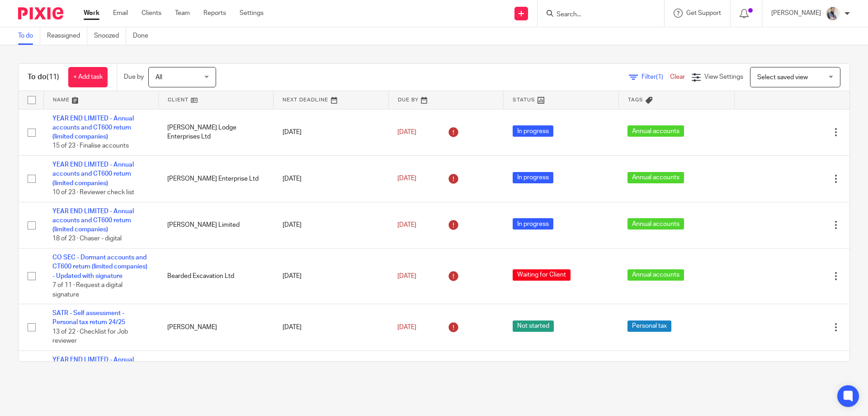 The image size is (868, 416). I want to click on span: 18 of 23 · Chaser - digital, so click(87, 239).